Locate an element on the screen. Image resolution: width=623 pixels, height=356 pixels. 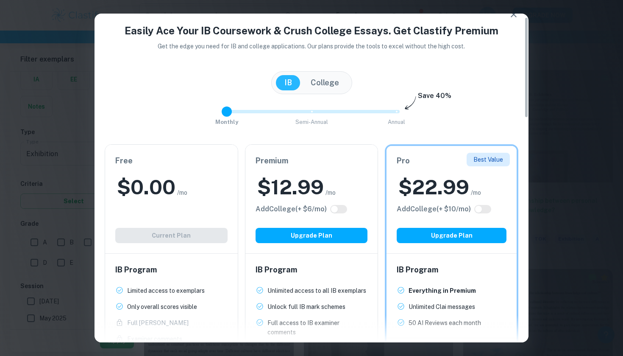
span: Monthly is located at coordinates (227, 122).